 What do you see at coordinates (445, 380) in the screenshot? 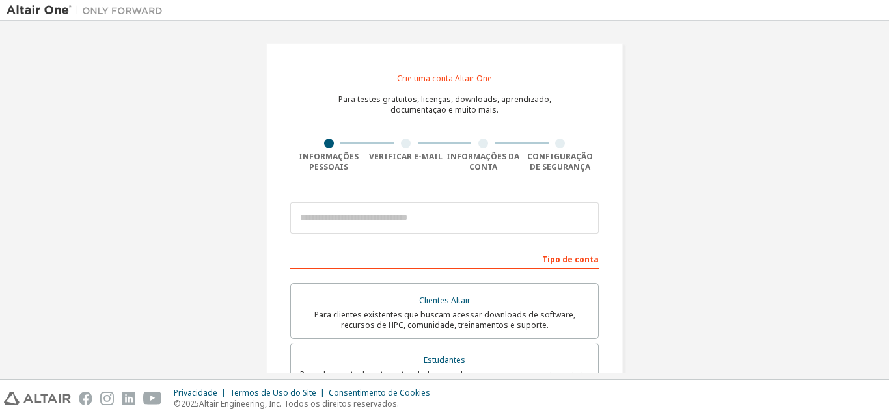
I see `font: Para alunos atualmente matriculados que desejam acessar o pacote gratuito Altair Student Edition ...` at bounding box center [445, 380].